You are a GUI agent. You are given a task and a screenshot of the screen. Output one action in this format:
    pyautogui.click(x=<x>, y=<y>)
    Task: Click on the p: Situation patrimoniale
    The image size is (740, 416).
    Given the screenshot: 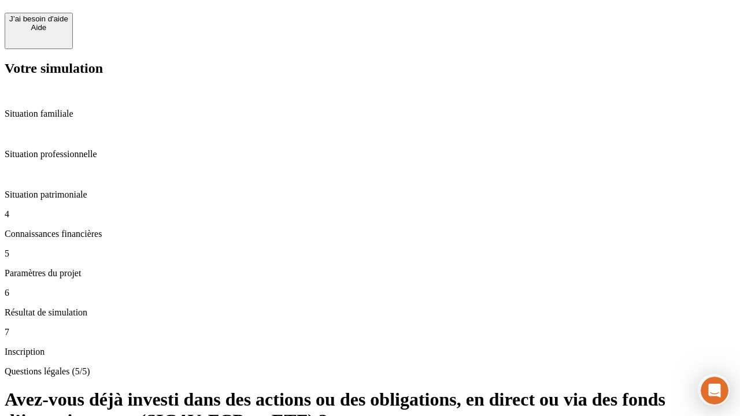 What is the action you would take?
    pyautogui.click(x=370, y=195)
    